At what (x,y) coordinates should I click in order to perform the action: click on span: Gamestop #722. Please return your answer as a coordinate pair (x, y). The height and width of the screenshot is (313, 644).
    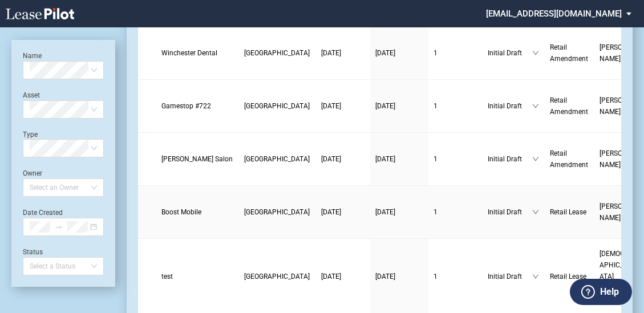
    Looking at the image, I should click on (187, 106).